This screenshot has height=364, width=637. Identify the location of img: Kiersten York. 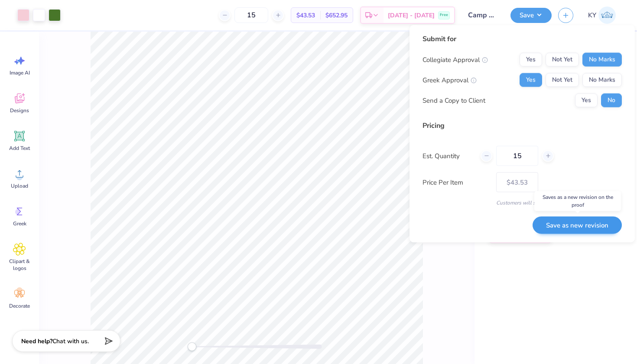
(607, 15).